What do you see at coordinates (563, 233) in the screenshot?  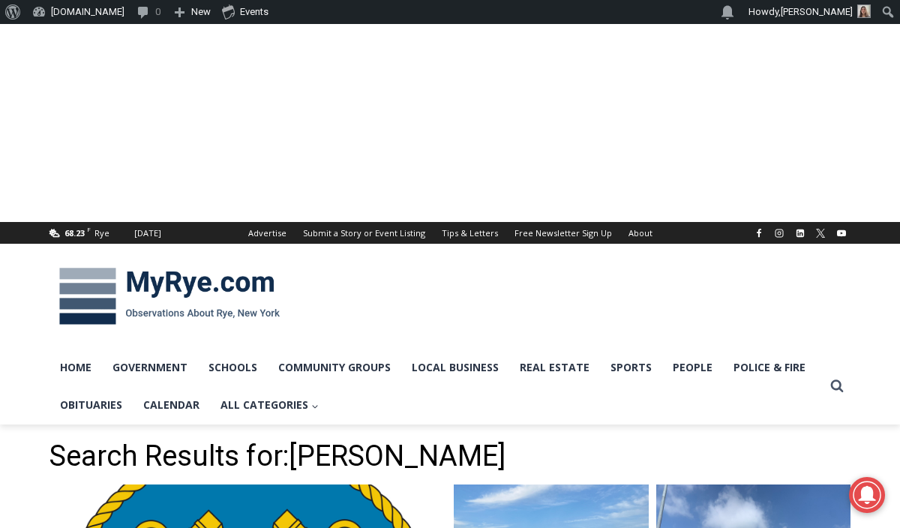 I see `a: Free Newsletter Sign Up` at bounding box center [563, 233].